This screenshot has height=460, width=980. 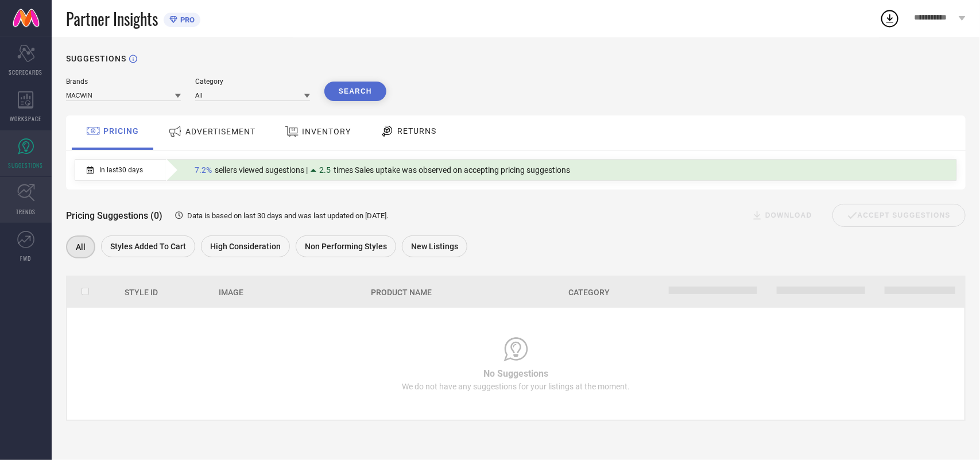 What do you see at coordinates (382, 170) in the screenshot?
I see `div: Percentage of sellers who have viewed suggestions for the current Insight Type` at bounding box center [382, 170].